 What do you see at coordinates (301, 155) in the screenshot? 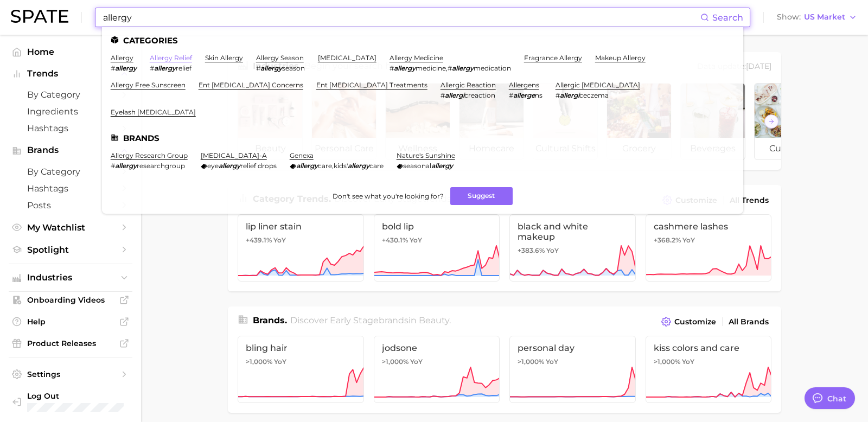
I see `a: genexa` at bounding box center [301, 155].